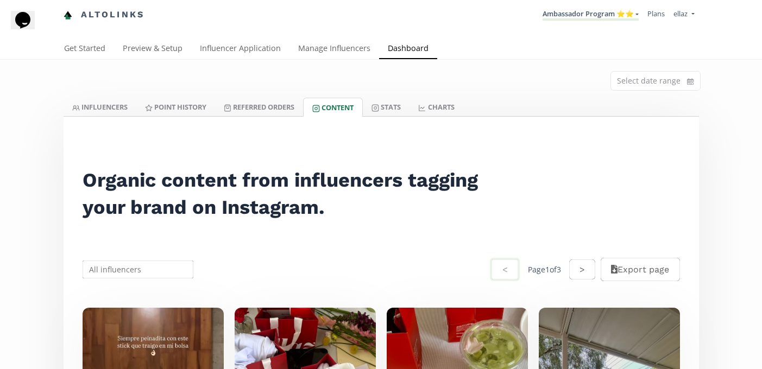  I want to click on a: ellaz, so click(684, 15).